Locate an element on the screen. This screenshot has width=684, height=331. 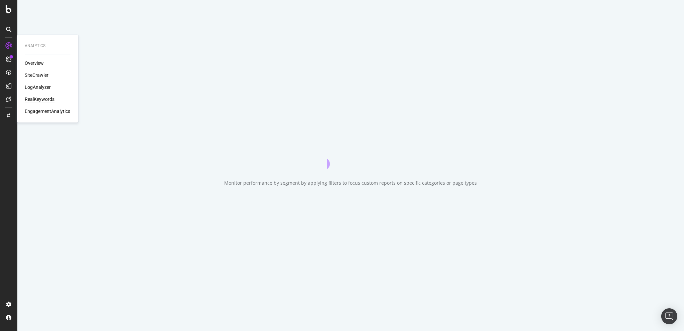
div: Analytics is located at coordinates (47, 46).